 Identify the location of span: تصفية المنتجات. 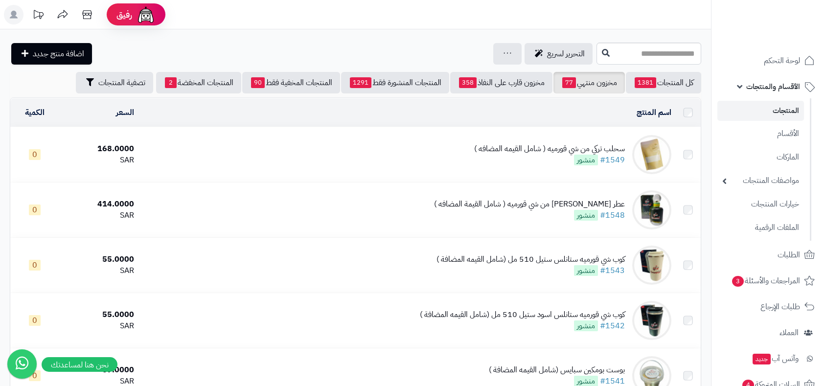
(122, 83).